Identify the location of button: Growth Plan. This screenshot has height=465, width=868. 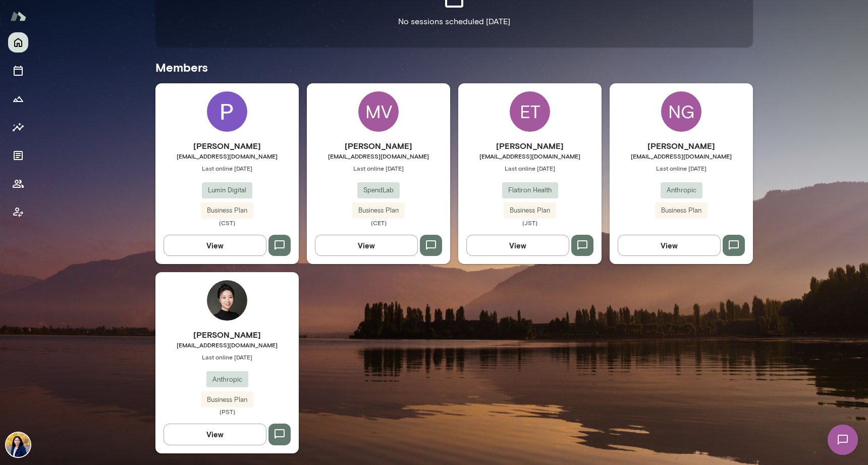
(18, 99).